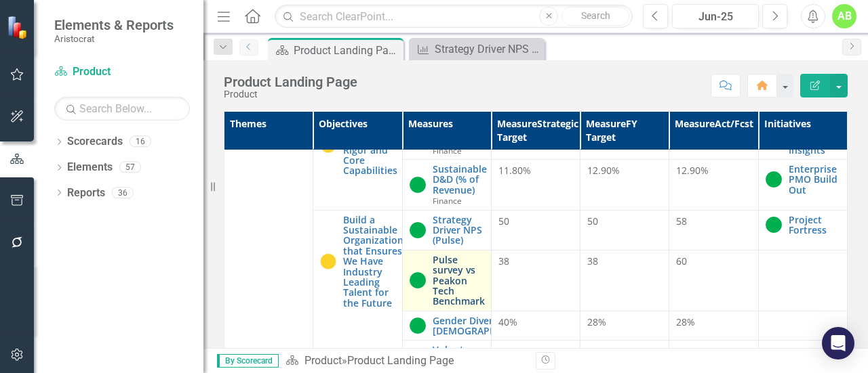 The image size is (868, 373). What do you see at coordinates (373, 262) in the screenshot?
I see `a: Build a Sustainable Organization that Ensures We Have Industry Leading Talent for the Future` at bounding box center [373, 262].